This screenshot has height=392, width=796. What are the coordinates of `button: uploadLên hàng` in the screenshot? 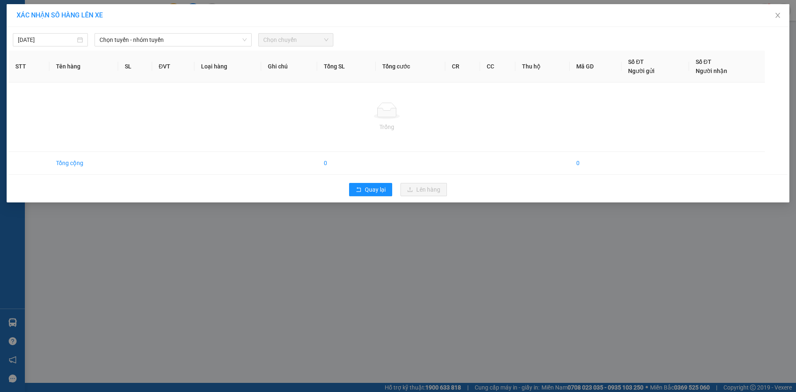 It's located at (424, 190).